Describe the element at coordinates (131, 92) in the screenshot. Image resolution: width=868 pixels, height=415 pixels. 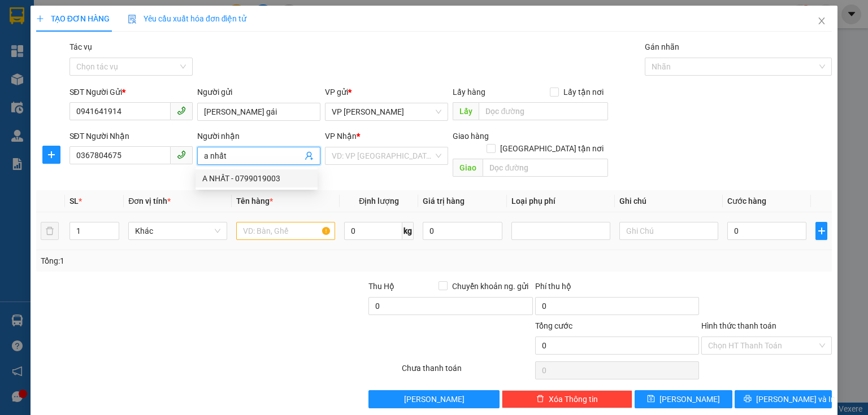
I see `div: SĐT Người Gửi` at that location.